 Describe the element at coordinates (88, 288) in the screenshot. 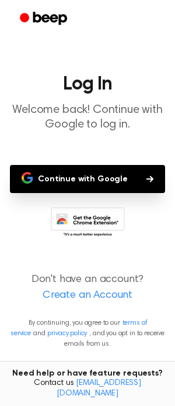

I see `p: Don't have an account?` at that location.